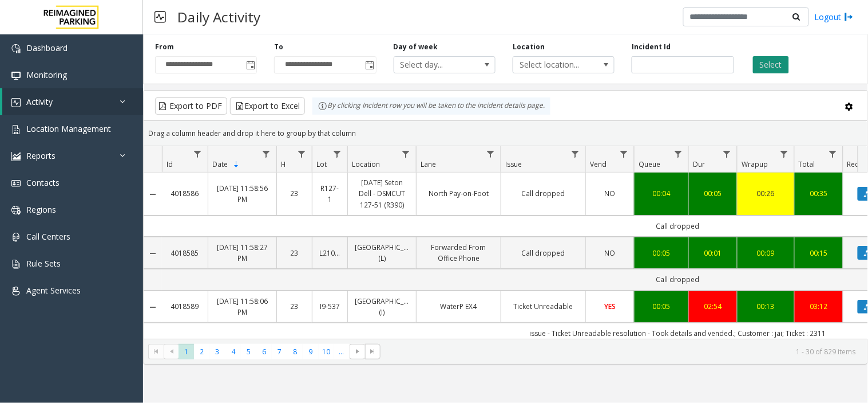 The image size is (868, 403). Describe the element at coordinates (267, 106) in the screenshot. I see `button: Export to Excel` at that location.